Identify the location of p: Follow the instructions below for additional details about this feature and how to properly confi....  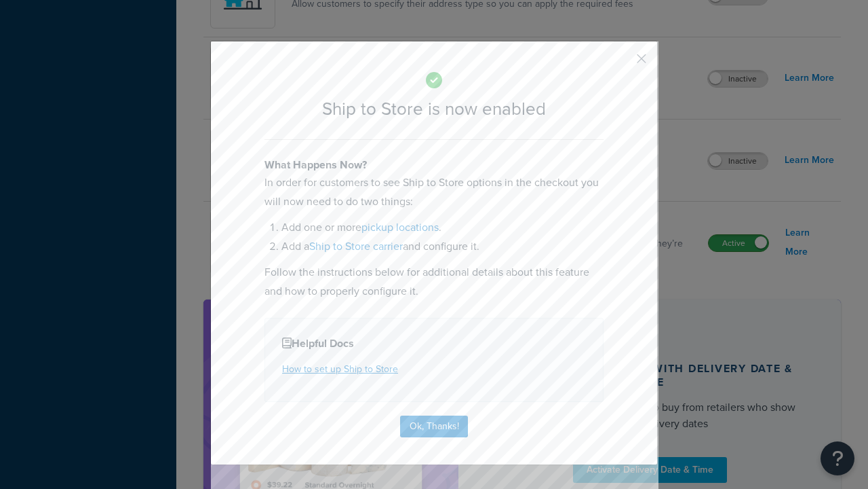
(434, 282).